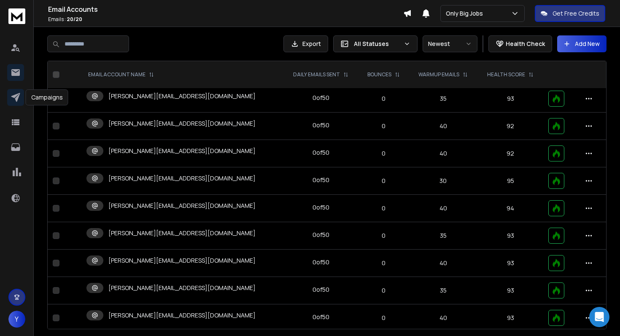  I want to click on span: Y, so click(17, 319).